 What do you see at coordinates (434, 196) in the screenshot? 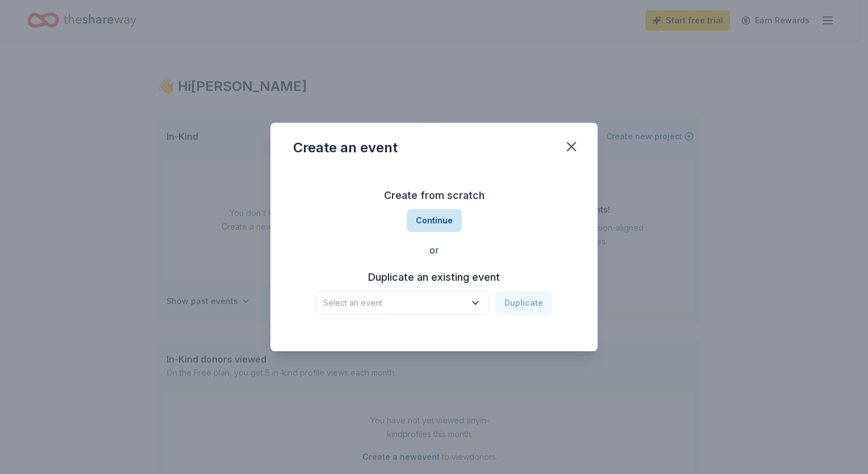
I see `h3: Create from scratch` at bounding box center [434, 196].